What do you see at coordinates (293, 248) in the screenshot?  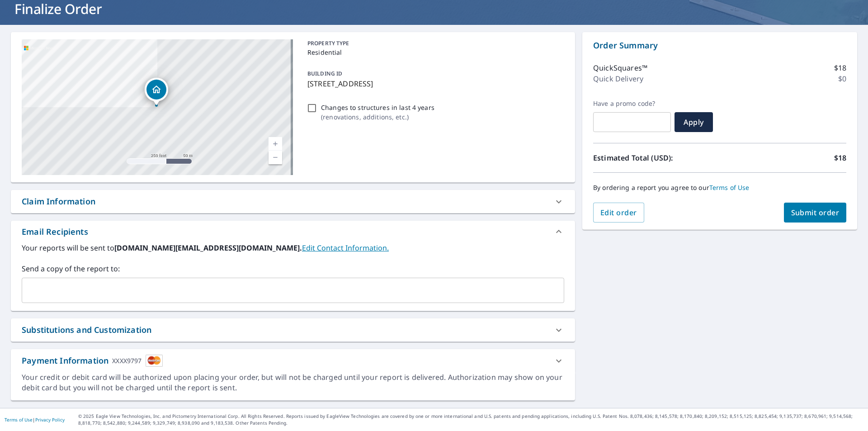 I see `label: Your reports will be sent to` at bounding box center [293, 248].